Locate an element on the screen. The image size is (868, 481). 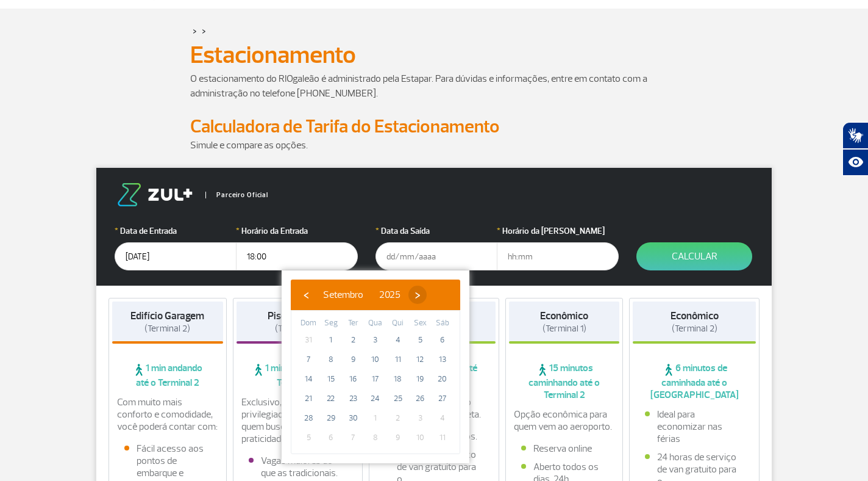
span: 15 minutos caminhando até o Terminal 2 is located at coordinates (565, 381).